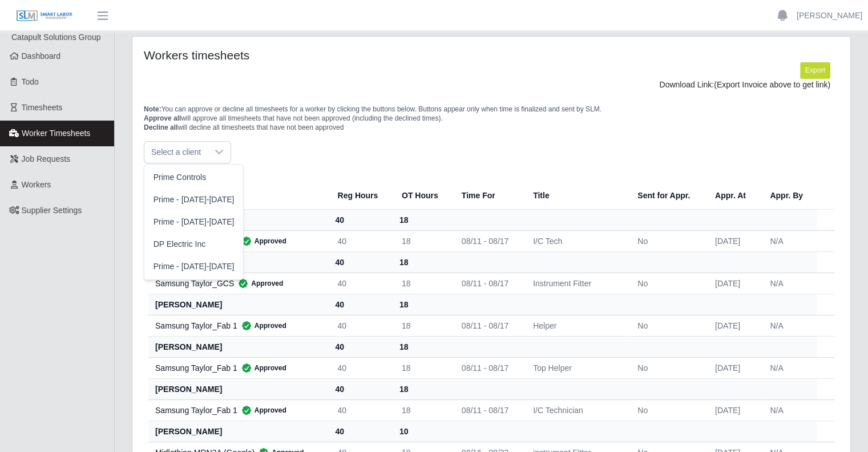 The height and width of the screenshot is (452, 868). I want to click on span: Dashboard, so click(41, 56).